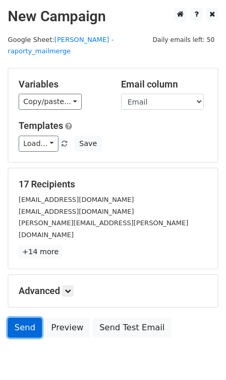 Image resolution: width=226 pixels, height=380 pixels. What do you see at coordinates (40, 252) in the screenshot?
I see `a: +14 more` at bounding box center [40, 252].